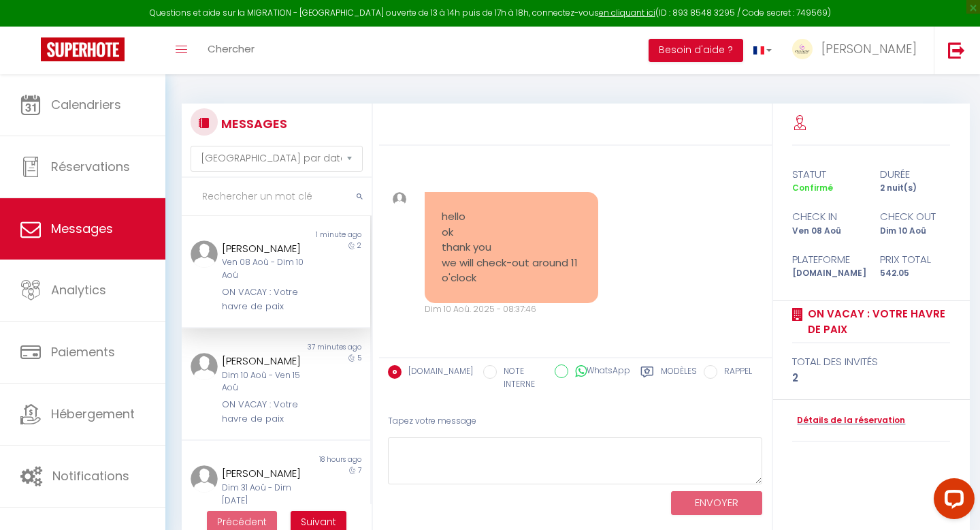 Image resolution: width=980 pixels, height=530 pixels. What do you see at coordinates (78, 289) in the screenshot?
I see `span: Analytics` at bounding box center [78, 289].